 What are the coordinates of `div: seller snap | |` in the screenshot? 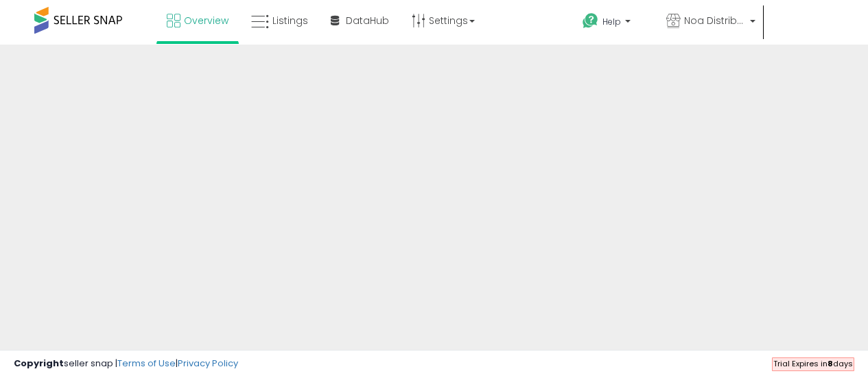 It's located at (126, 363).